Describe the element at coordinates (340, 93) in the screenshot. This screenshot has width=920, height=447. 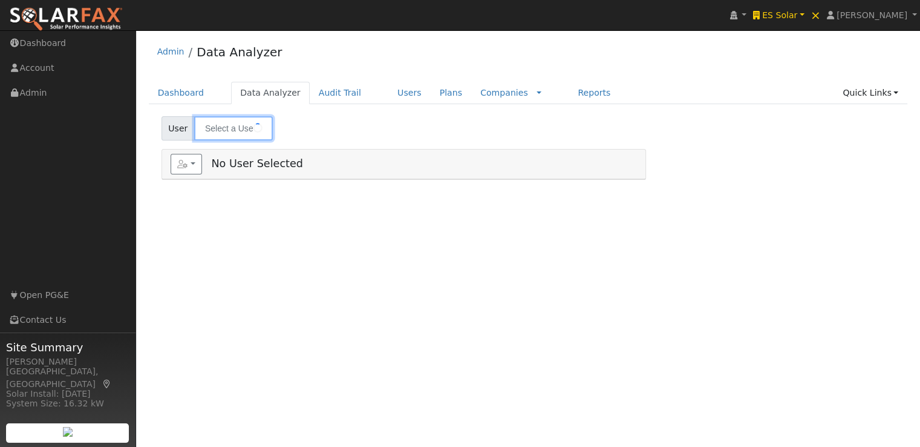
I see `a: Audit Trail` at that location.